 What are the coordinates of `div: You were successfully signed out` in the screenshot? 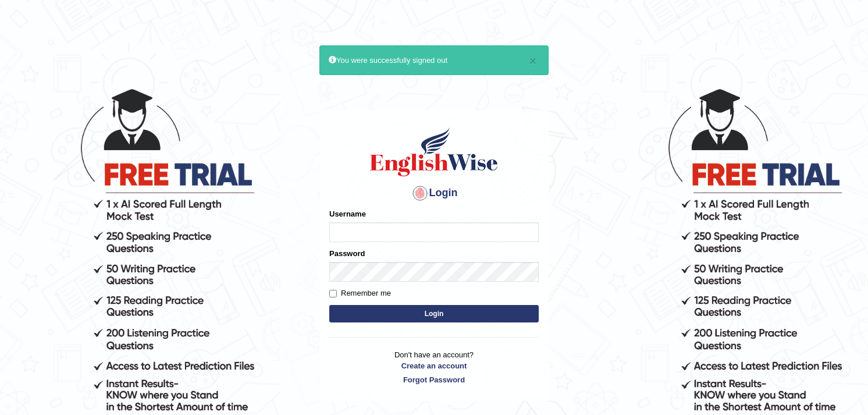 It's located at (434, 60).